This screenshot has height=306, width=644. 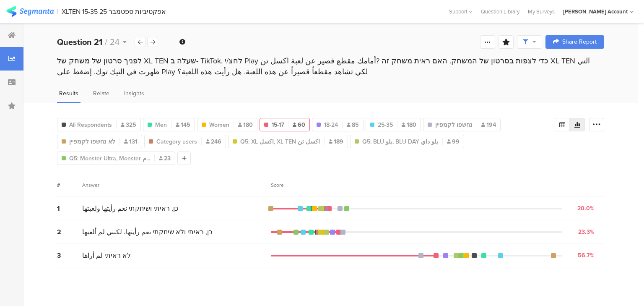 I want to click on span: Men, so click(x=161, y=124).